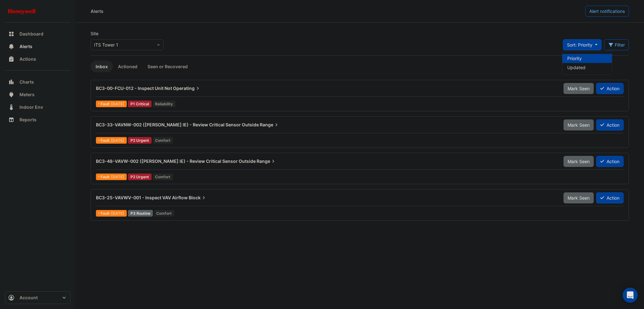  I want to click on app-icon: Meters, so click(11, 95).